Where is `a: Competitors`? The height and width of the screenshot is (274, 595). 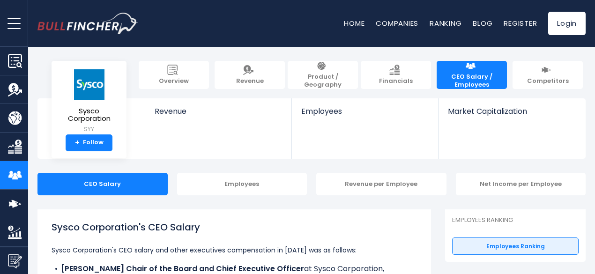
a: Competitors is located at coordinates (547, 75).